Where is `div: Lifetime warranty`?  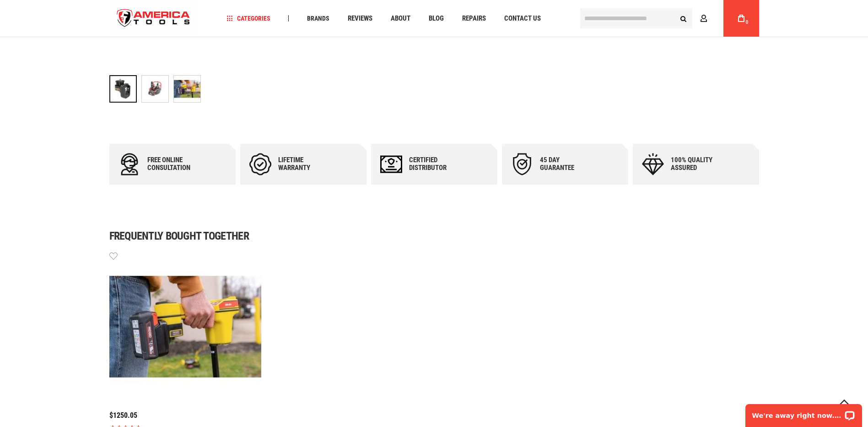 div: Lifetime warranty is located at coordinates (306, 164).